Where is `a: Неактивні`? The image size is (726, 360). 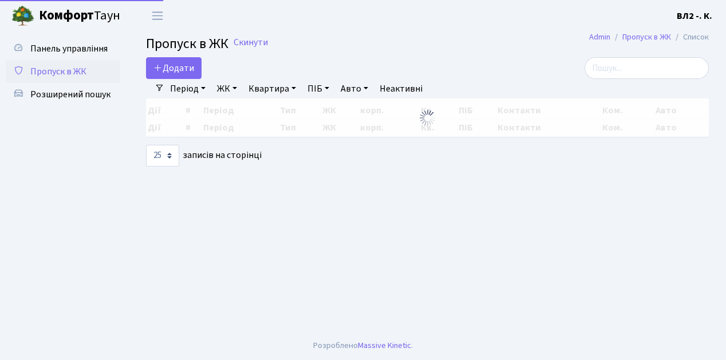 a: Неактивні is located at coordinates (401, 89).